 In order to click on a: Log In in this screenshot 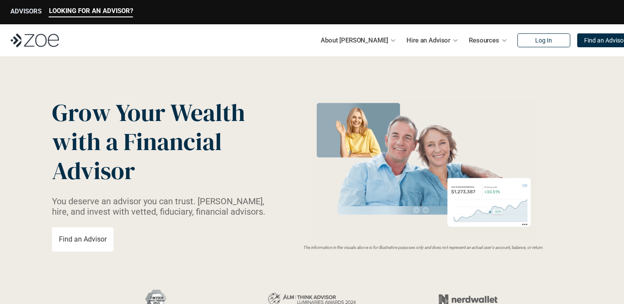, I will do `click(543, 40)`.